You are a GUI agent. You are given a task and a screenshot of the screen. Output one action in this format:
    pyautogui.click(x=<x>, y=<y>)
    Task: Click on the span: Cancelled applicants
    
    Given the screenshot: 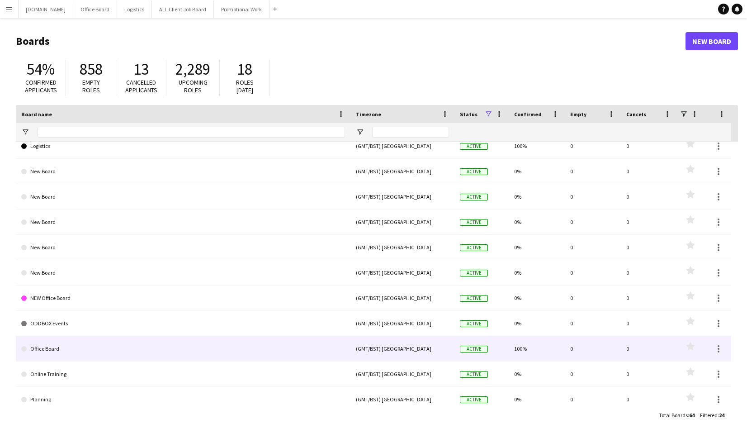 What is the action you would take?
    pyautogui.click(x=141, y=86)
    